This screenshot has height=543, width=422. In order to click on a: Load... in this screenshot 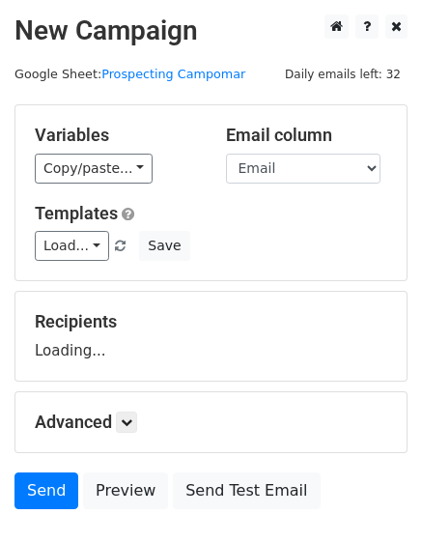, I will do `click(72, 246)`.